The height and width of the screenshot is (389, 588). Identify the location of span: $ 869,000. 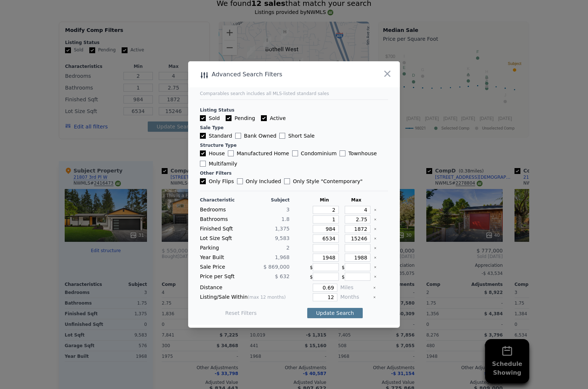
(276, 267).